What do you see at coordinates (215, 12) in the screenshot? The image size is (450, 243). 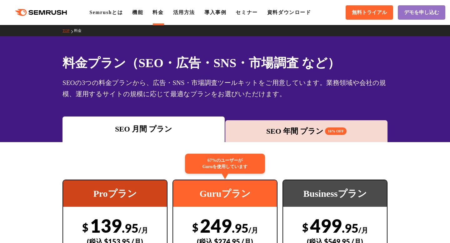 I see `a: 導入事例` at bounding box center [215, 12].